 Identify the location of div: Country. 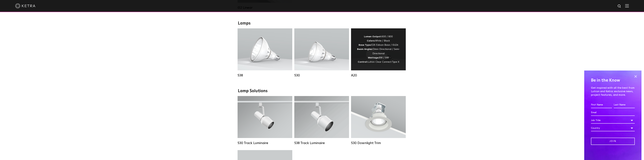
(613, 128).